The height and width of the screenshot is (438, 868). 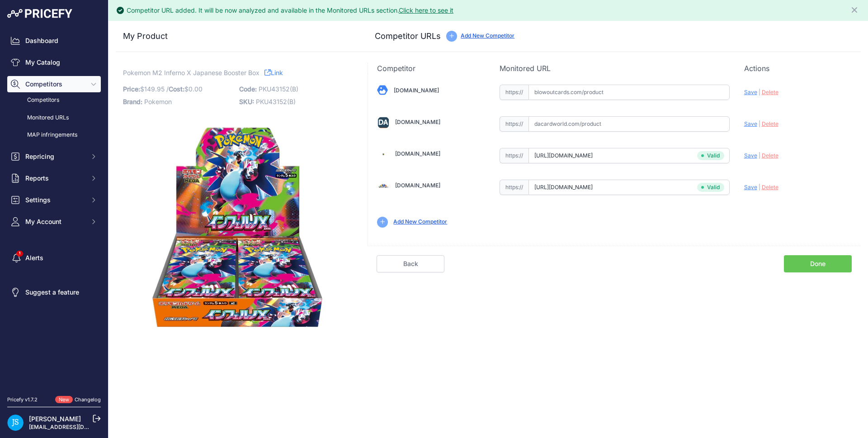 What do you see at coordinates (55, 178) in the screenshot?
I see `span: Reports` at bounding box center [55, 178].